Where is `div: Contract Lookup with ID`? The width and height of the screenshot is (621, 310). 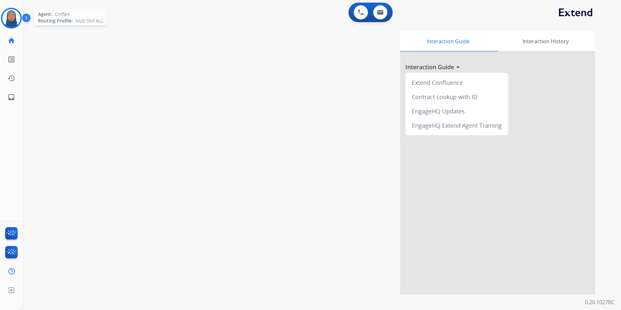
div: Contract Lookup with ID is located at coordinates (457, 97).